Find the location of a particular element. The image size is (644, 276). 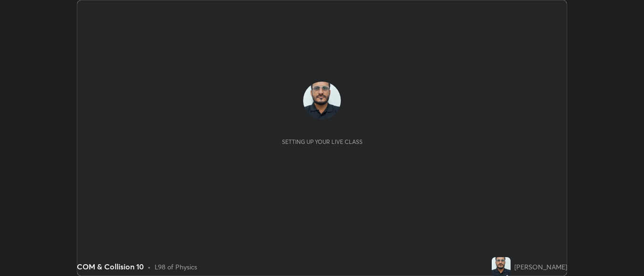

div: Setting up your live class is located at coordinates (322, 142).